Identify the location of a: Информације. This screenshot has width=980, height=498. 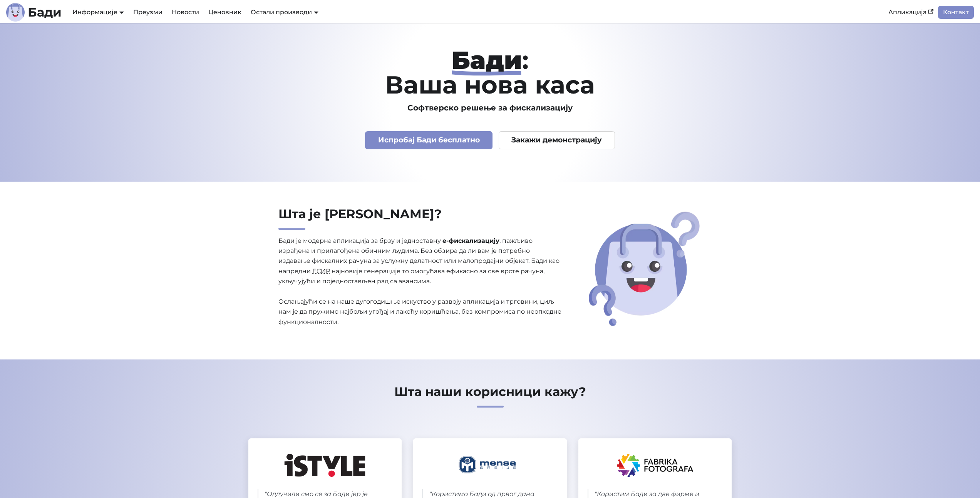
(98, 12).